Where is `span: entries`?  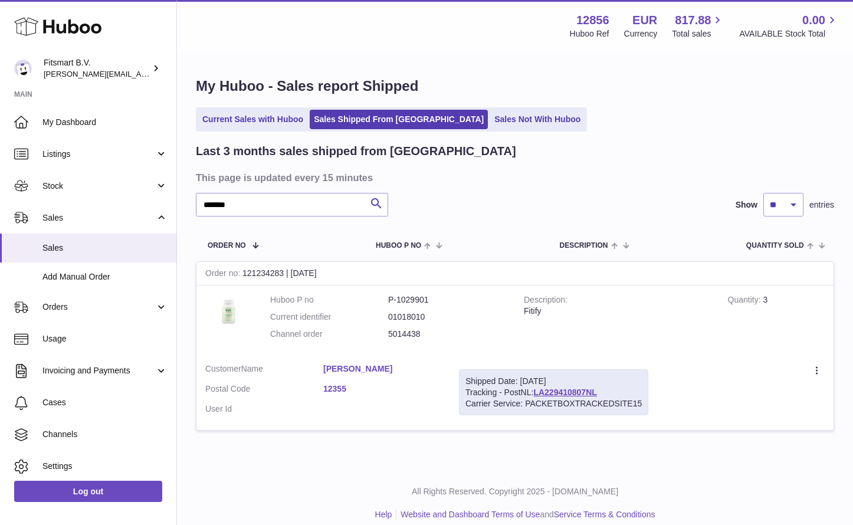
span: entries is located at coordinates (822, 205).